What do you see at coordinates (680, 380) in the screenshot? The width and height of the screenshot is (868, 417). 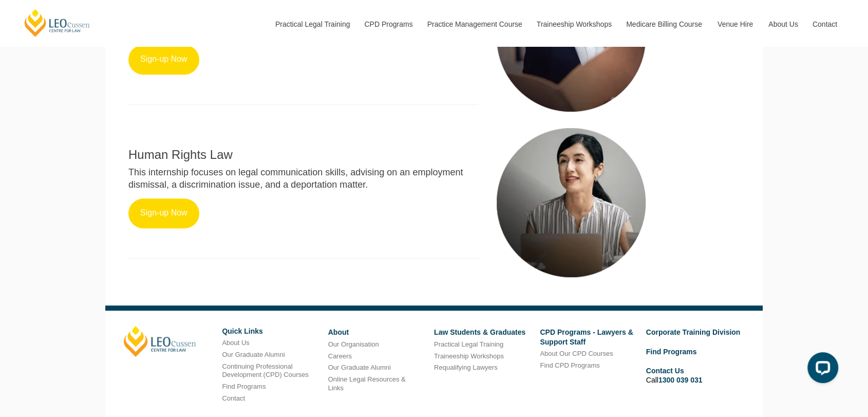 I see `a: 1300 039 031` at bounding box center [680, 380].